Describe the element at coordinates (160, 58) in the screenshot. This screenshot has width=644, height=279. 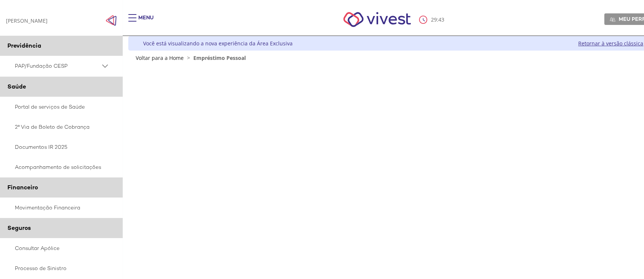
I see `a: Voltar para a Home` at that location.